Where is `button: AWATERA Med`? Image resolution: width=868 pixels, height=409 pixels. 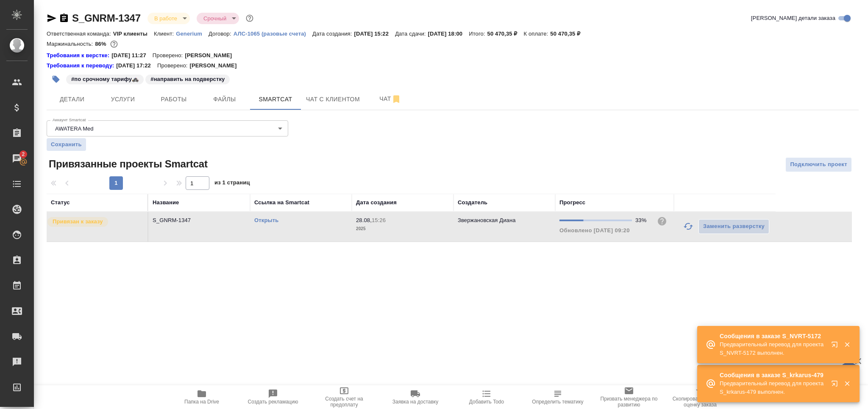 button: AWATERA Med is located at coordinates (74, 128).